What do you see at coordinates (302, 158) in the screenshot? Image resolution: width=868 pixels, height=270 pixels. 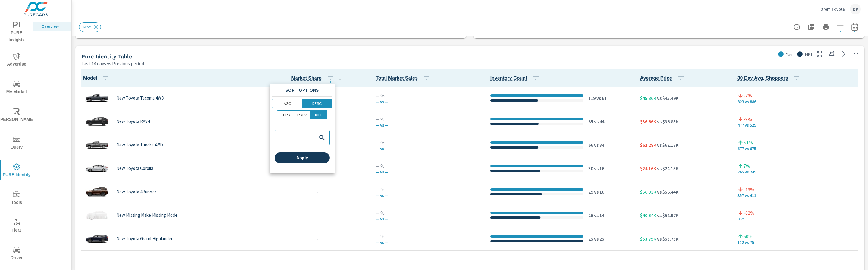 I see `button: Apply` at bounding box center [302, 158].